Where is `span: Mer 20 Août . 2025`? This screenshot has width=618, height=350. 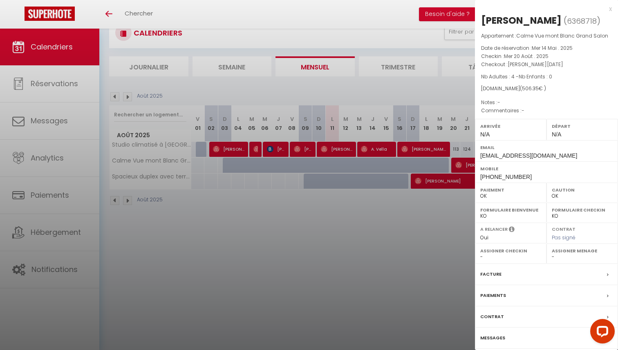 span: Mer 20 Août . 2025 is located at coordinates (526, 56).